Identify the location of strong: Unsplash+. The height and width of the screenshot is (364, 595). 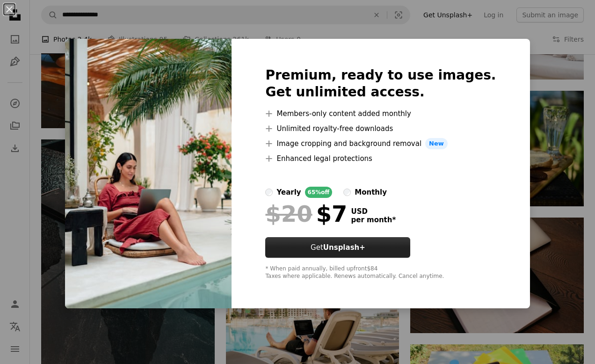
(344, 247).